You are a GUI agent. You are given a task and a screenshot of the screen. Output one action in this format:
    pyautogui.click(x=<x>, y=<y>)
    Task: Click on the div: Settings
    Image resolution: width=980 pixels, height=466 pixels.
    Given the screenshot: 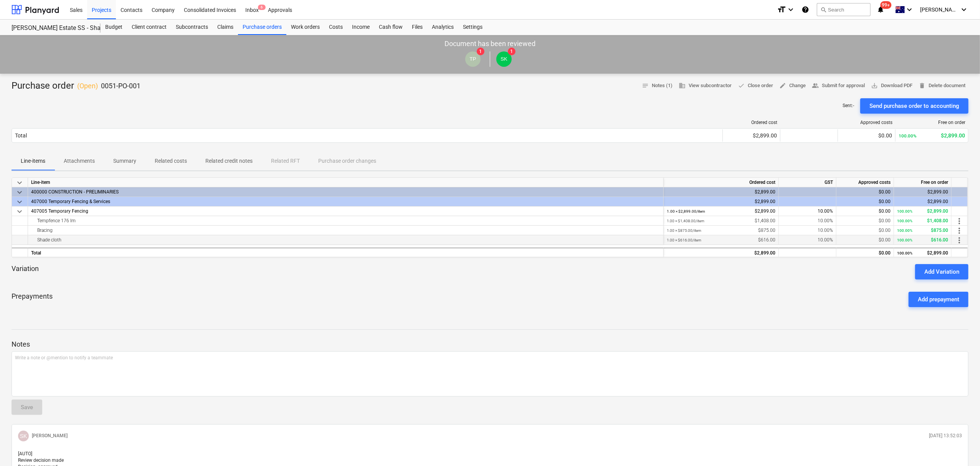 What is the action you would take?
    pyautogui.click(x=472, y=28)
    